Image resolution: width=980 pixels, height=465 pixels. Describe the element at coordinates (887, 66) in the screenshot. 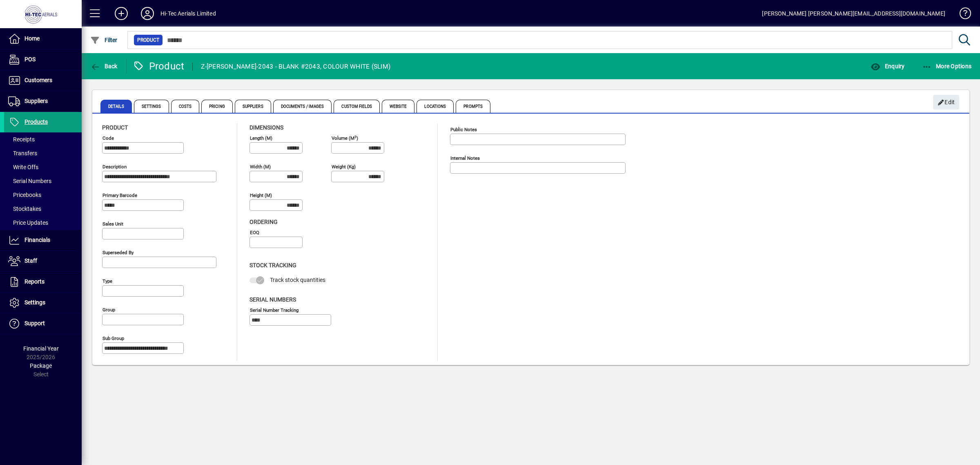

I see `span: Enquiry` at that location.